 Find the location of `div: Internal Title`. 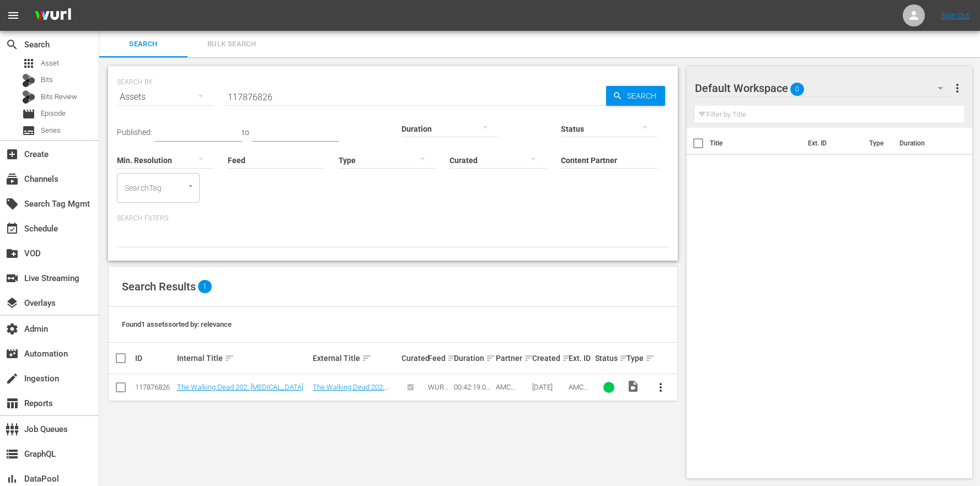

div: Internal Title is located at coordinates (244, 358).